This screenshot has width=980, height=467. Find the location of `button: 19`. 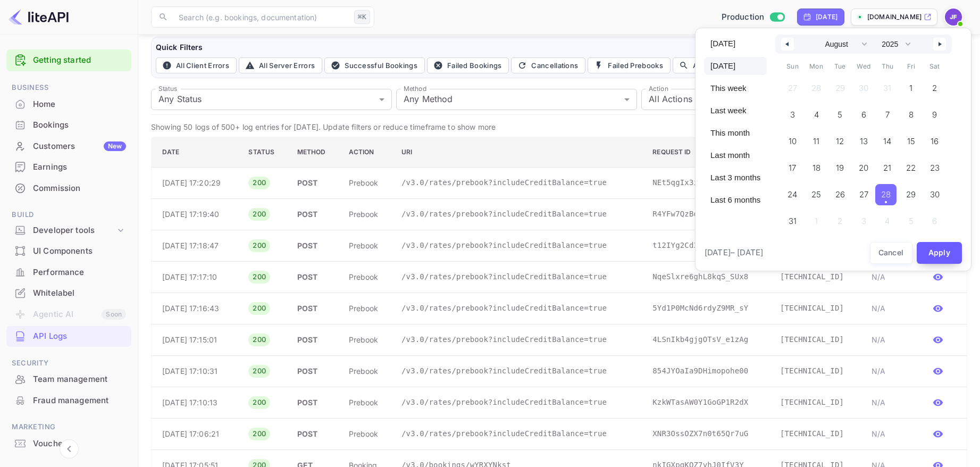

button: 19 is located at coordinates (840, 165).